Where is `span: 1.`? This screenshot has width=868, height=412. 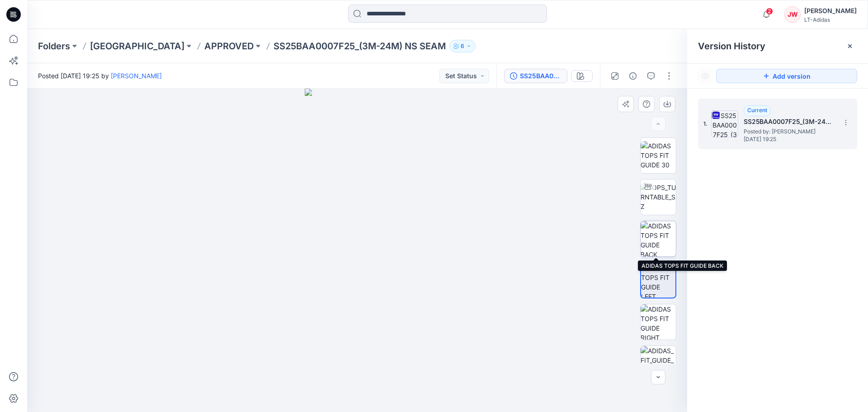
span: 1. is located at coordinates (705, 124).